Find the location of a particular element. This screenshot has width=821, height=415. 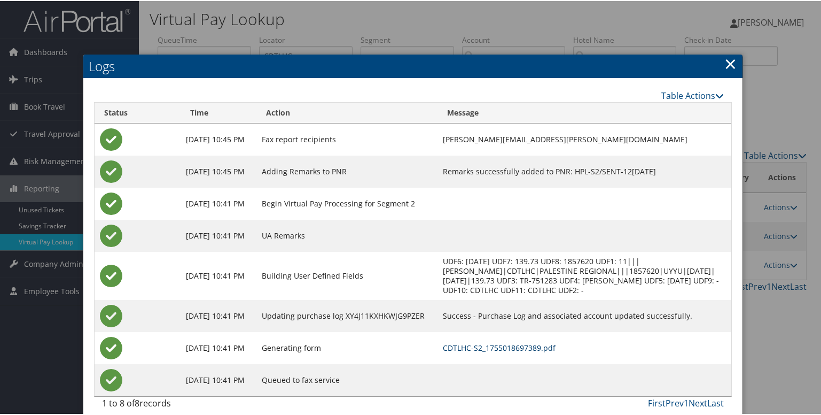

div: 1 to 8 of records is located at coordinates (174, 405).